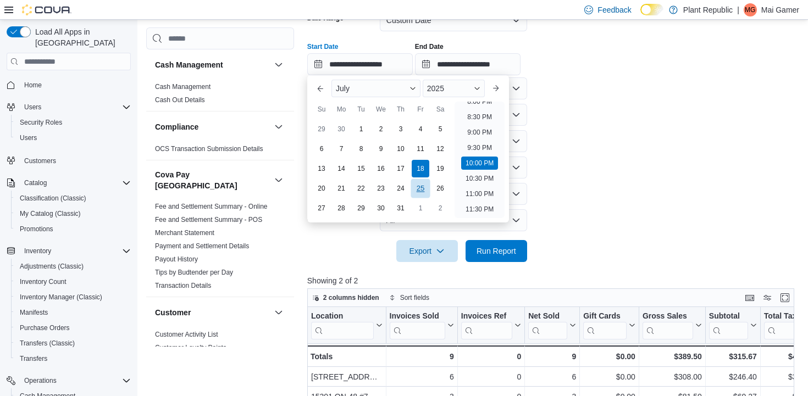 This screenshot has height=396, width=808. I want to click on div: day-28, so click(341, 208).